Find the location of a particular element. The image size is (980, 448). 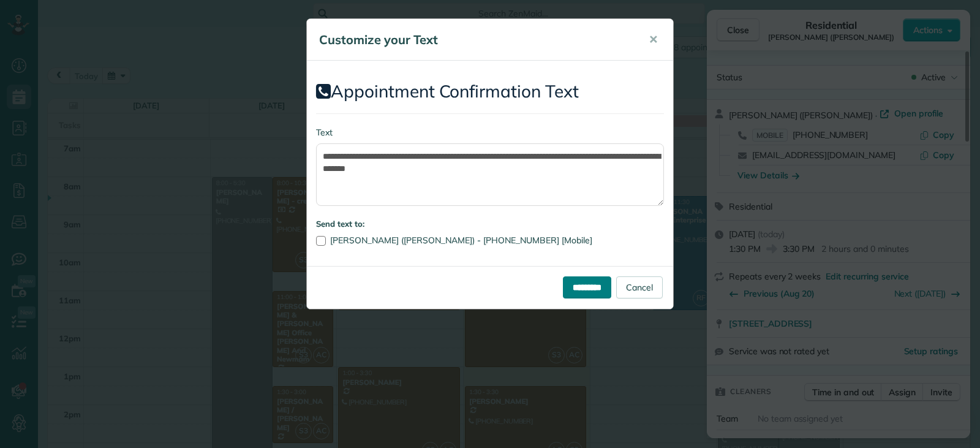

strong: Send text to: is located at coordinates (340, 224).